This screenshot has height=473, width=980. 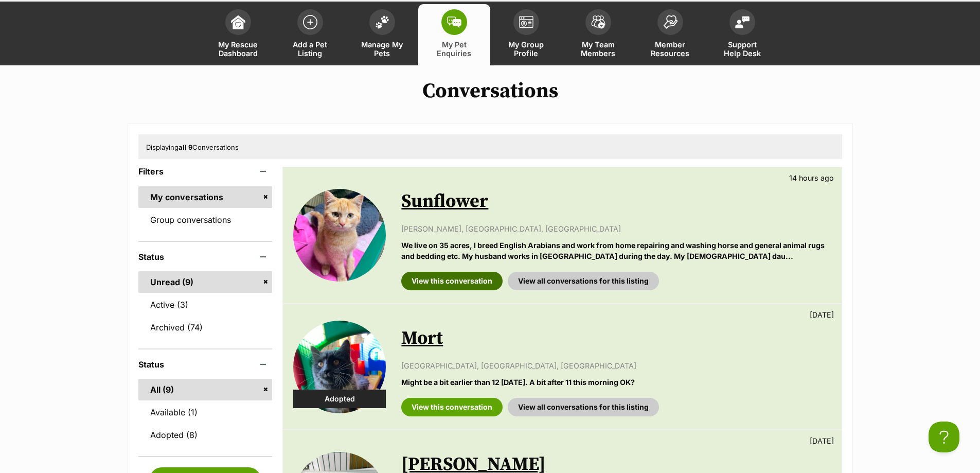 I want to click on a: My Rescue Dashboard, so click(x=238, y=34).